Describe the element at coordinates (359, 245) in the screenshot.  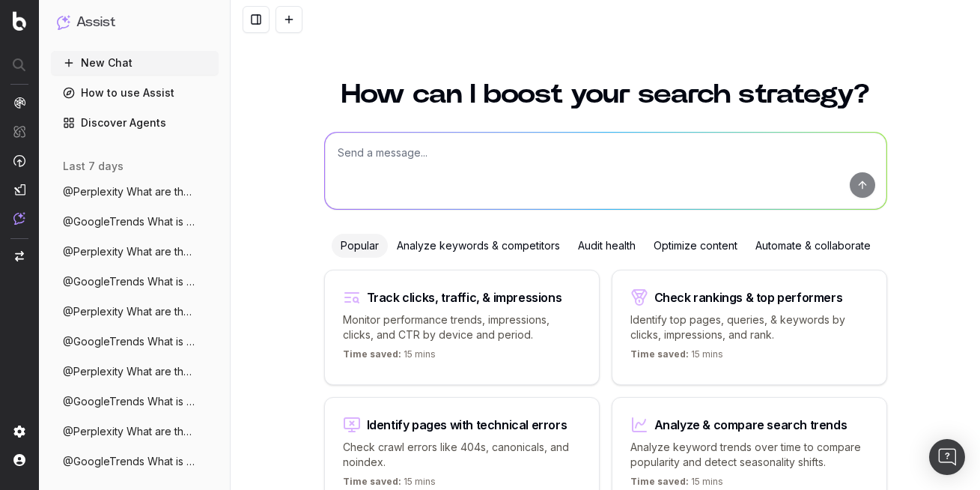
I see `div: Popular` at that location.